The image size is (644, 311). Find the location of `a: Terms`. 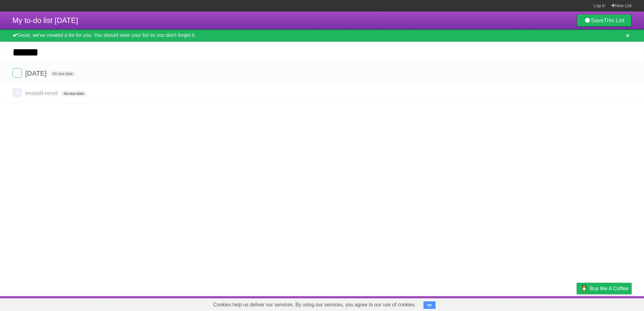

a: Terms is located at coordinates (555, 304).